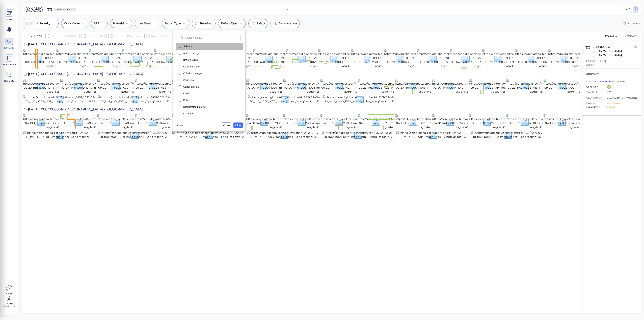 The height and width of the screenshot is (320, 644). Describe the element at coordinates (209, 107) in the screenshot. I see `div: Deteriorated pointing` at that location.